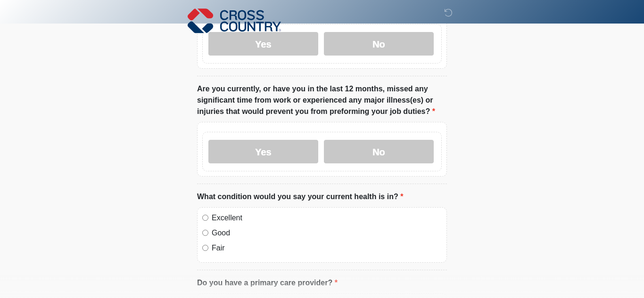 Image resolution: width=644 pixels, height=298 pixels. Describe the element at coordinates (267, 284) in the screenshot. I see `label: Do you have a primary care provider?` at that location.